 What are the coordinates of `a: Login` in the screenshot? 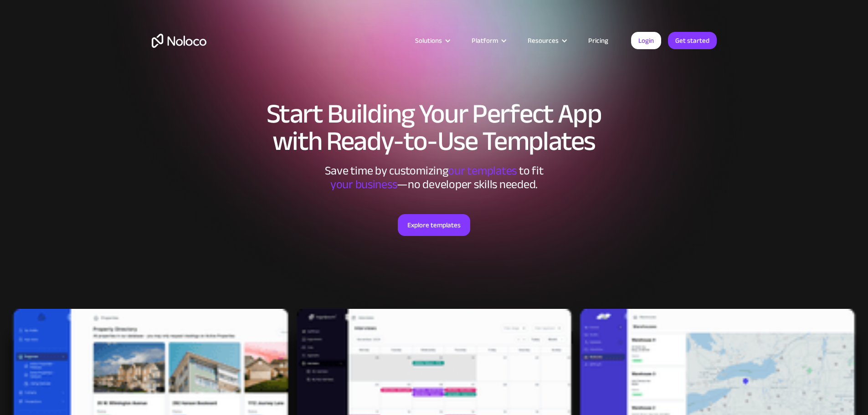 It's located at (646, 40).